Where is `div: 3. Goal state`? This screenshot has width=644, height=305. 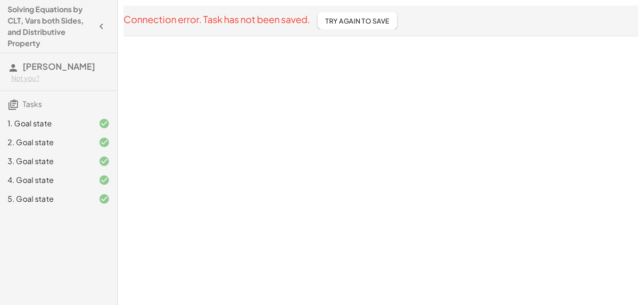
div: 3. Goal state is located at coordinates (45, 161).